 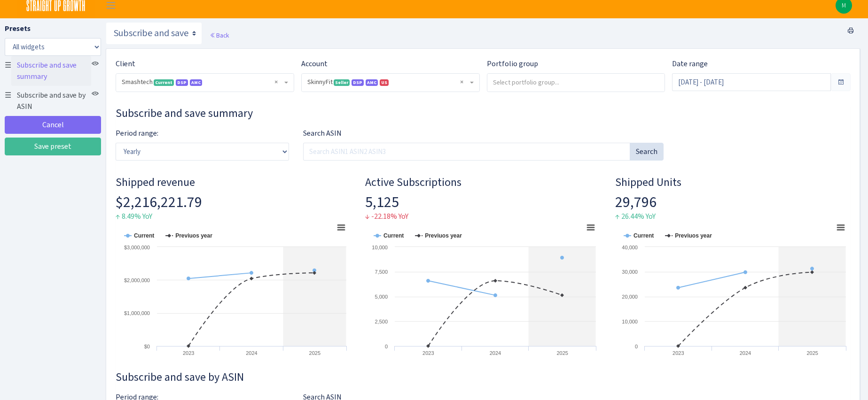 I want to click on a: Back, so click(x=219, y=35).